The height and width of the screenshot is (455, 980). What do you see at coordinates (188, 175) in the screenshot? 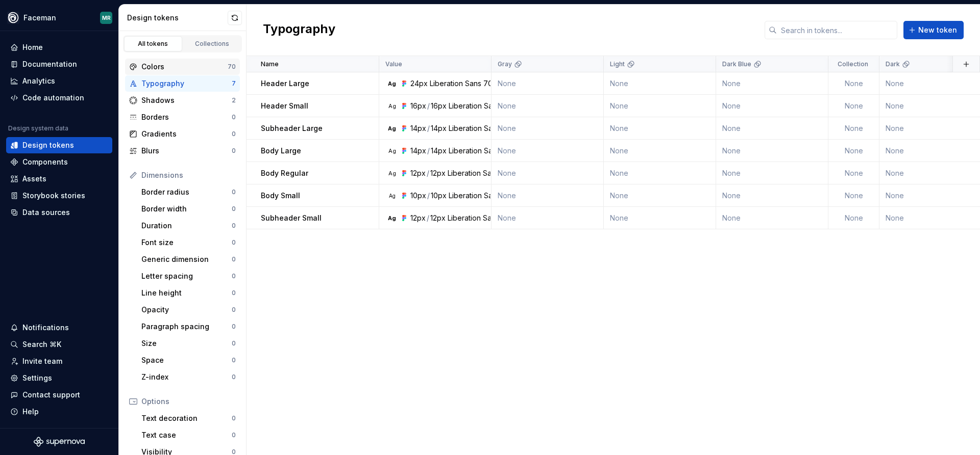
I see `div: Dimensions` at bounding box center [188, 175].